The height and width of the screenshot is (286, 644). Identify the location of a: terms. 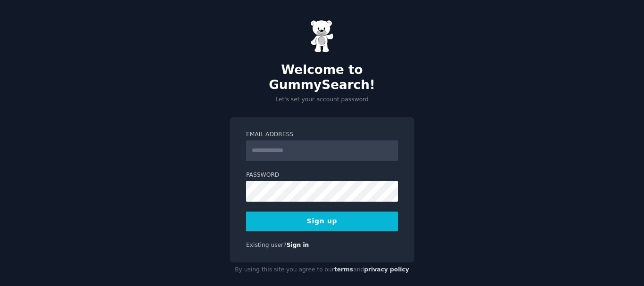
(344, 270).